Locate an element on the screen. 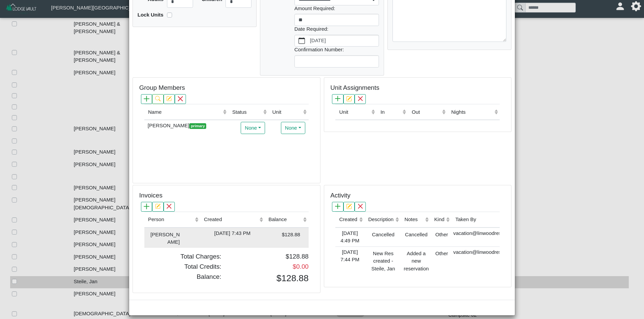  h6: Date Required: is located at coordinates (337, 29).